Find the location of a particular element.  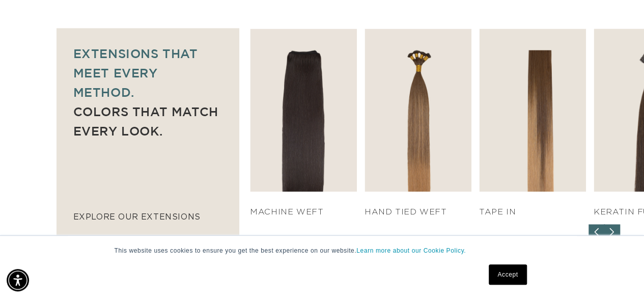

a: Learn more about our Cookie Policy. is located at coordinates (411, 251).